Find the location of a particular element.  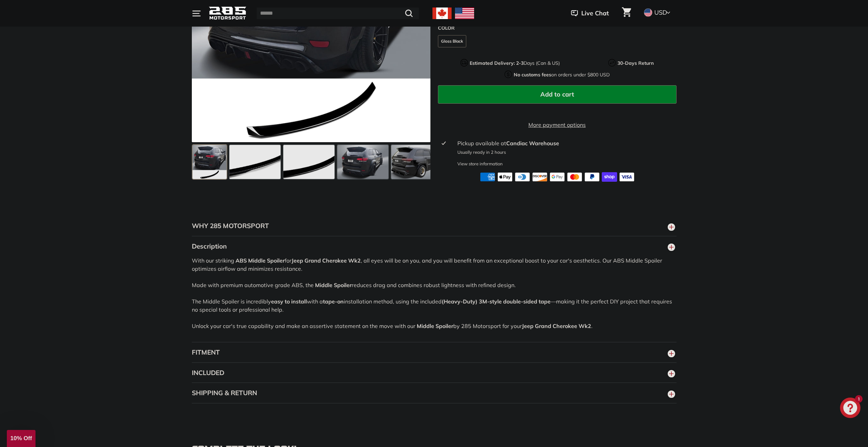

img: shopify_pay is located at coordinates (609, 177).